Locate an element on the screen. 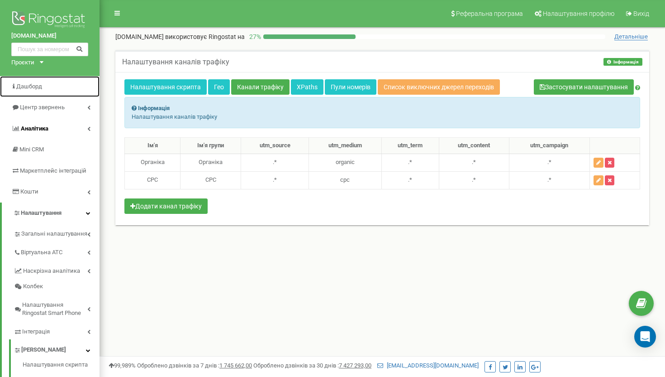 This screenshot has width=665, height=377. a: Загальні налаштування is located at coordinates (57, 232).